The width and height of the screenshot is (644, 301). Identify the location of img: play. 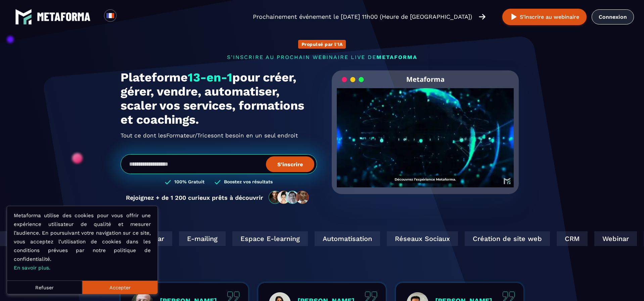
(513, 17).